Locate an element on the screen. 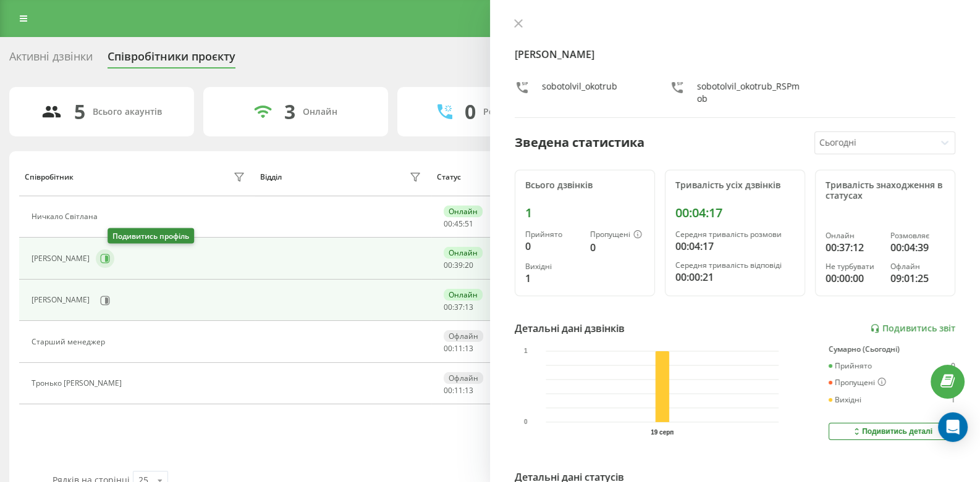 The height and width of the screenshot is (482, 980). div: Співробітники проєкту is located at coordinates (171, 59).